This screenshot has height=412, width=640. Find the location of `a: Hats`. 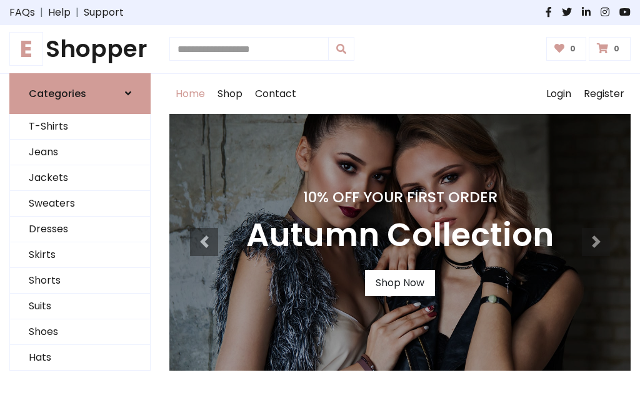

a: Hats is located at coordinates (80, 357).